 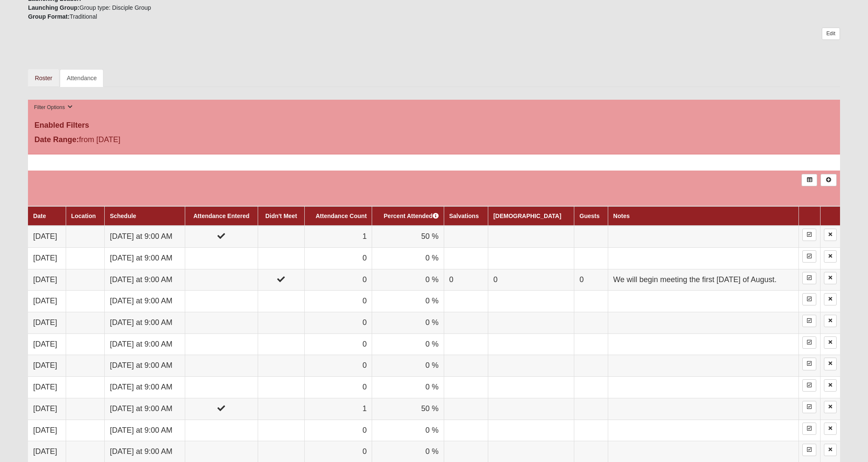 I want to click on a: Didn't Meet, so click(x=281, y=216).